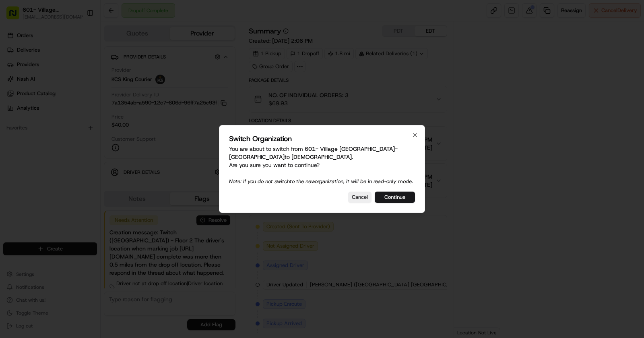  What do you see at coordinates (321, 181) in the screenshot?
I see `span: Note: If you do not switch to the new organization, it will be in read-only mode.` at bounding box center [321, 181].